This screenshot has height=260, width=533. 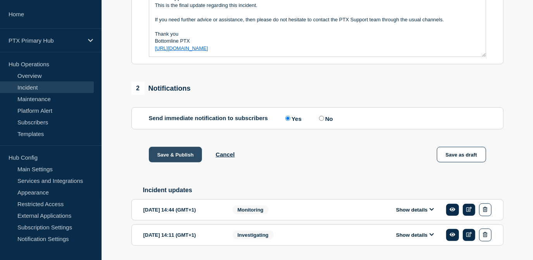 What do you see at coordinates (323, 190) in the screenshot?
I see `h2: Incident updates` at bounding box center [323, 190].